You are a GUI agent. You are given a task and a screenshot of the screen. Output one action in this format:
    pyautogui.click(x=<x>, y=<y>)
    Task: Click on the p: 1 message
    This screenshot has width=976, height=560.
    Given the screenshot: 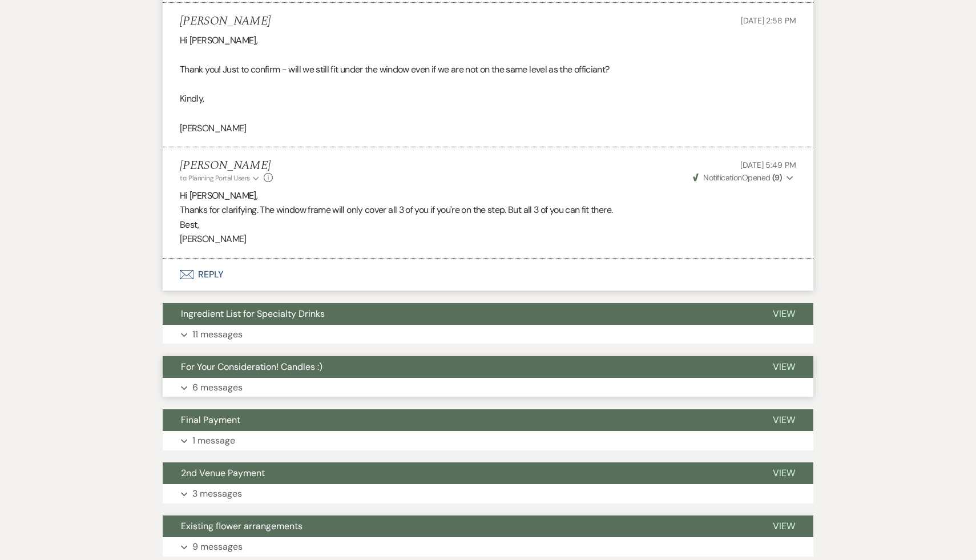 What is the action you would take?
    pyautogui.click(x=214, y=440)
    